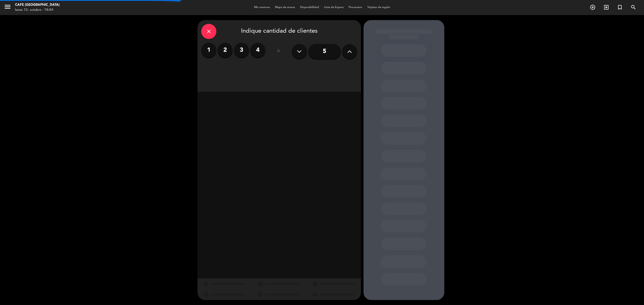 This screenshot has width=644, height=305. What do you see at coordinates (620, 7) in the screenshot?
I see `i: turned_in_not` at bounding box center [620, 7].